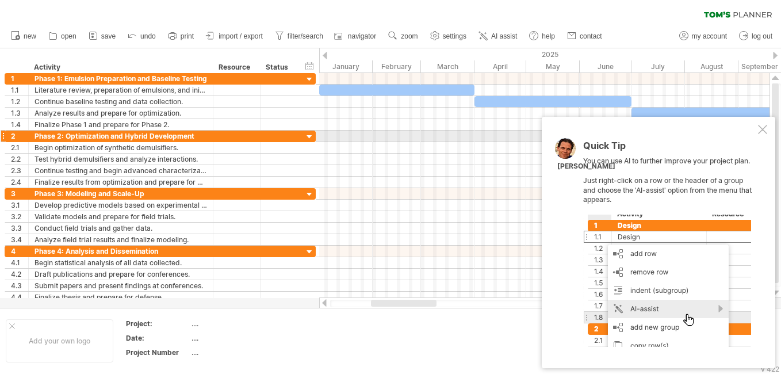 The height and width of the screenshot is (374, 781). What do you see at coordinates (504, 36) in the screenshot?
I see `span: AI assist` at bounding box center [504, 36].